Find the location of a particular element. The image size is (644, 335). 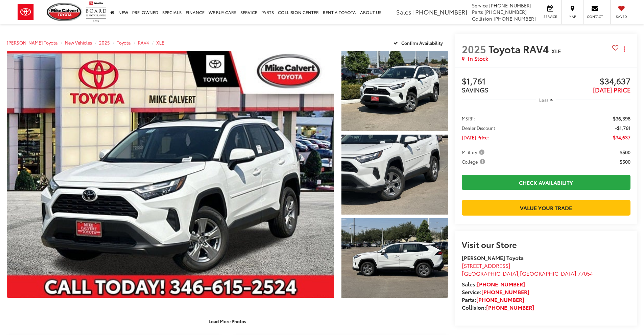

button: Actions is located at coordinates (624, 49).